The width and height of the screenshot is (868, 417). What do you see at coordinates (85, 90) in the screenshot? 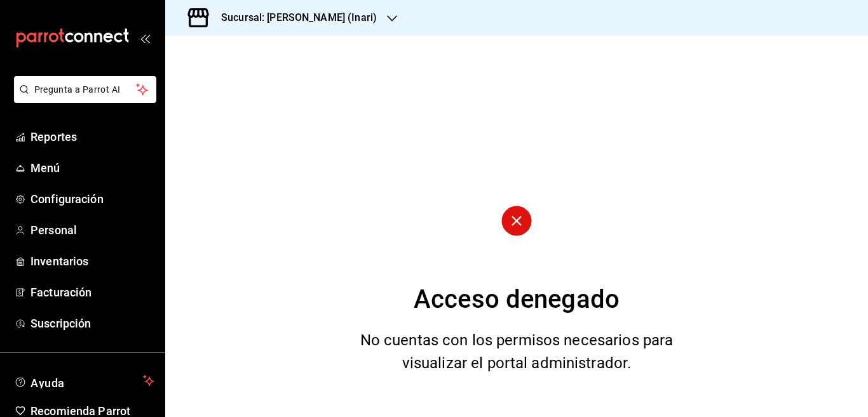
I see `span: Pregunta a Parrot AI` at bounding box center [85, 90].